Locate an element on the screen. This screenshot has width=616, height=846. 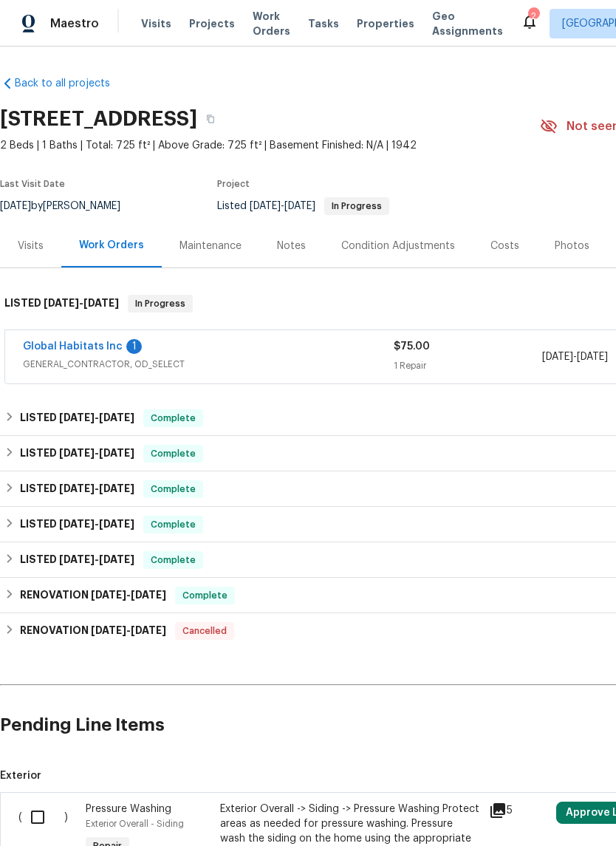
span: GENERAL_CONTRACTOR, OD_SELECT is located at coordinates (208, 364).